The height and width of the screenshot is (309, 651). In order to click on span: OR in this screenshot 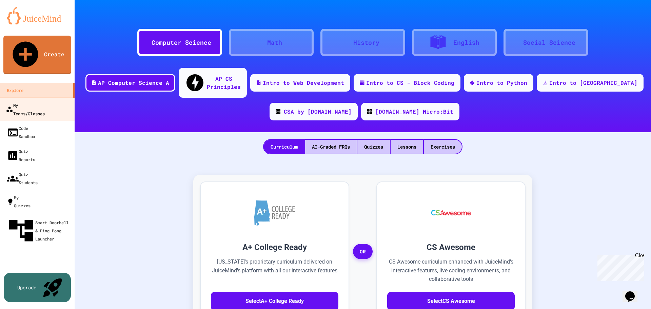, I will do `click(363, 252)`.